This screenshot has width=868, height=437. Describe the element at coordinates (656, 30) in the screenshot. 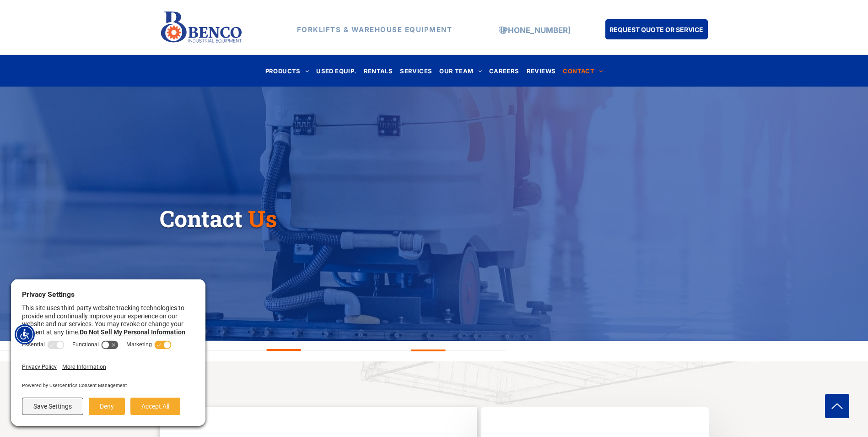

I see `a: REQUEST QUOTE OR SERVICE` at that location.